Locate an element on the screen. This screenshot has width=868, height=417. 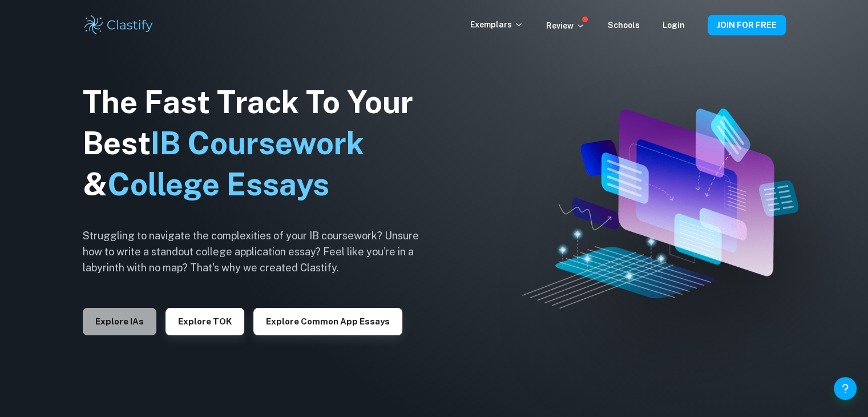
h6: Struggling to navigate the complexities of your IB coursework? Unsure how to write a standout col... is located at coordinates (259, 252).